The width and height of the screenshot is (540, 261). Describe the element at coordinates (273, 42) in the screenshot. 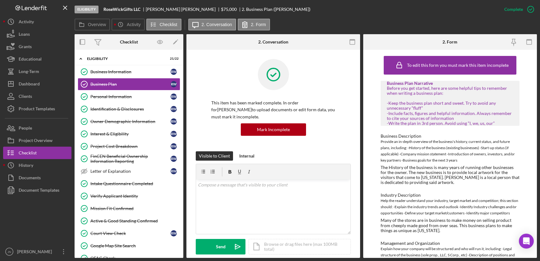

I see `div: 2. Conversation` at that location.